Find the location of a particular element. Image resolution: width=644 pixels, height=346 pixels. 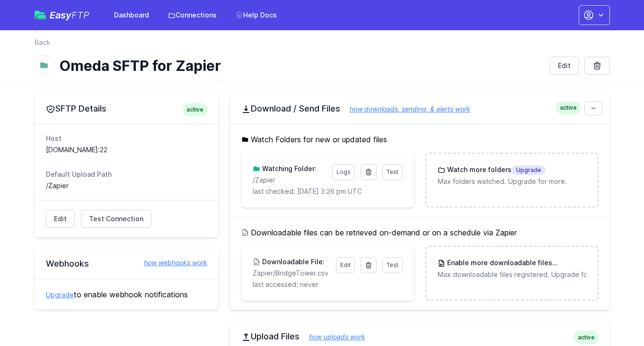

span: Easy is located at coordinates (69, 15).